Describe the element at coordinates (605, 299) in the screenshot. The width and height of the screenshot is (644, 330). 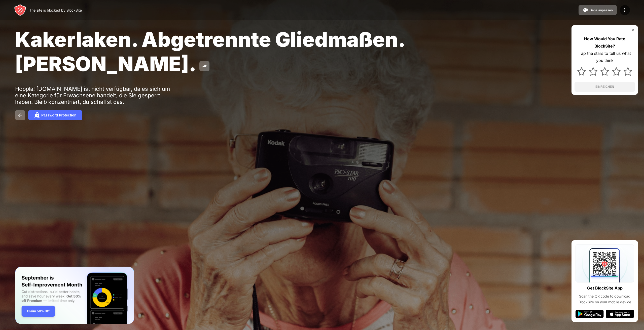
I see `div: Scan the QR code to download BlockSite on your mobile device` at that location.